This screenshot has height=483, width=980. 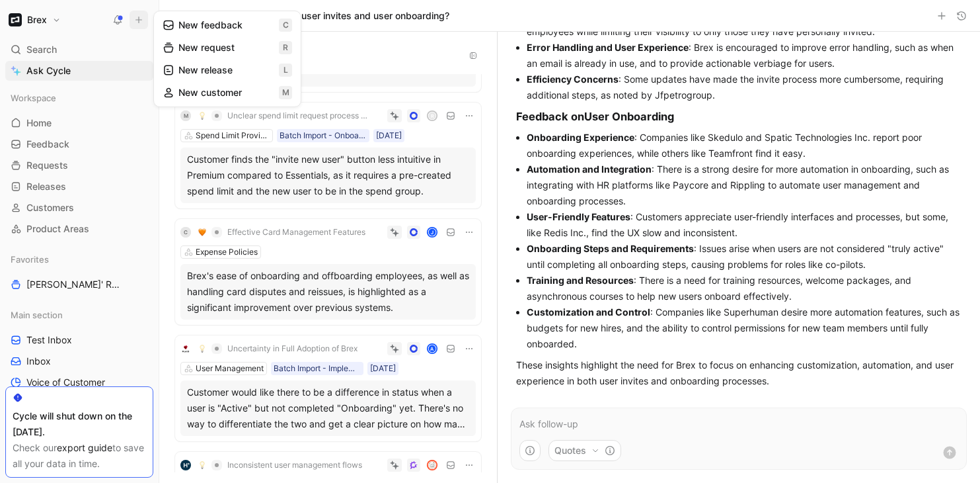 I want to click on a: Home, so click(x=80, y=123).